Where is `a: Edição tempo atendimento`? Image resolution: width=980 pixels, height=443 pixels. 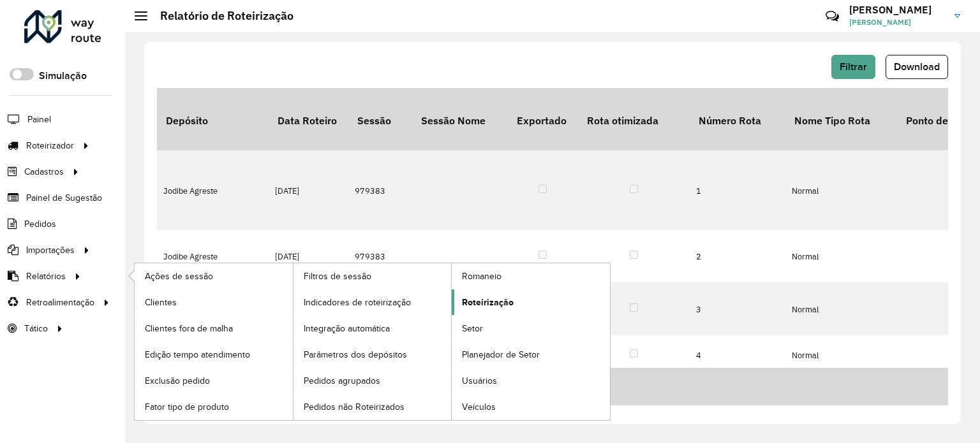 a: Edição tempo atendimento is located at coordinates (214, 355).